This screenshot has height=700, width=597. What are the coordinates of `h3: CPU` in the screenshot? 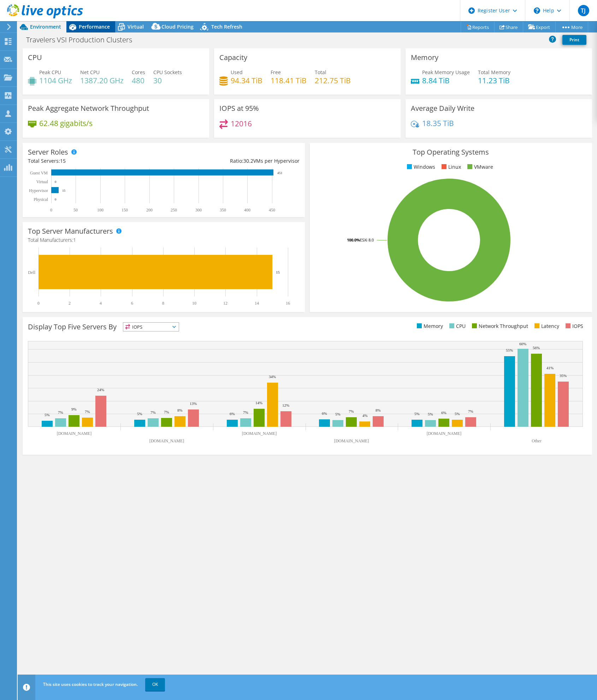 It's located at (35, 57).